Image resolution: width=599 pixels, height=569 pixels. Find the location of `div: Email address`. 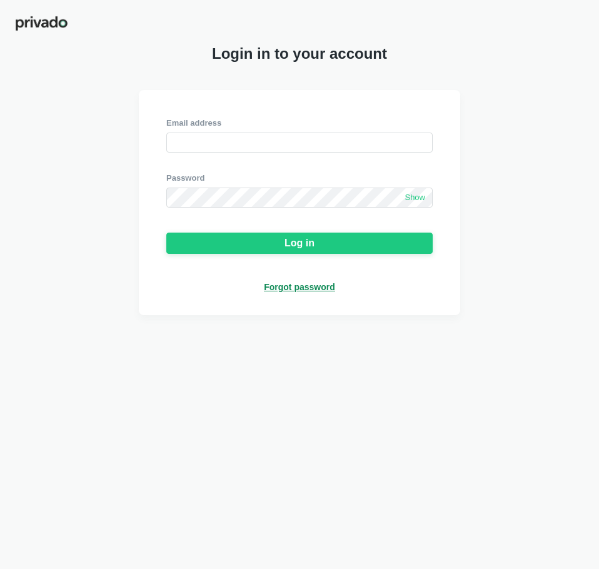

div: Email address is located at coordinates (299, 123).